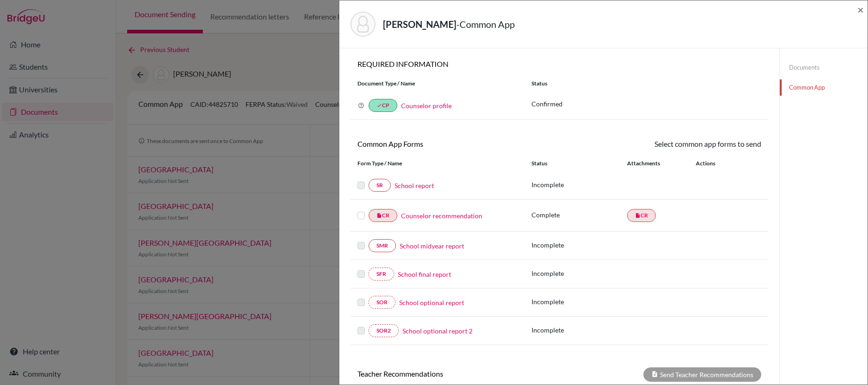 The height and width of the screenshot is (385, 868). I want to click on a: SOR2, so click(384, 330).